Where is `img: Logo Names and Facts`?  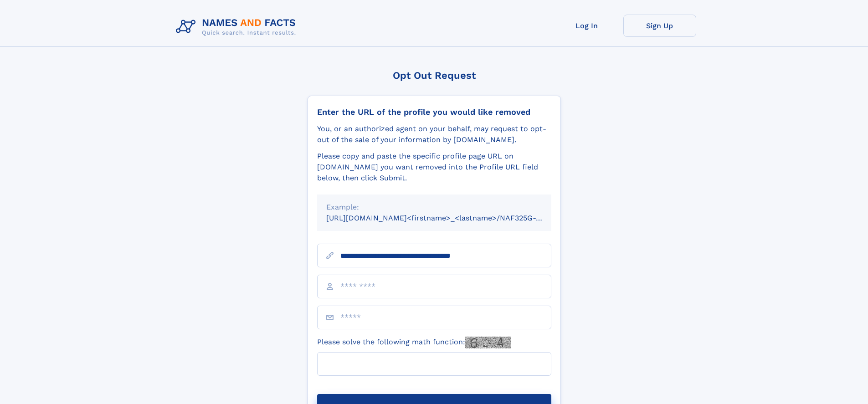
img: Logo Names and Facts is located at coordinates (238, 27).